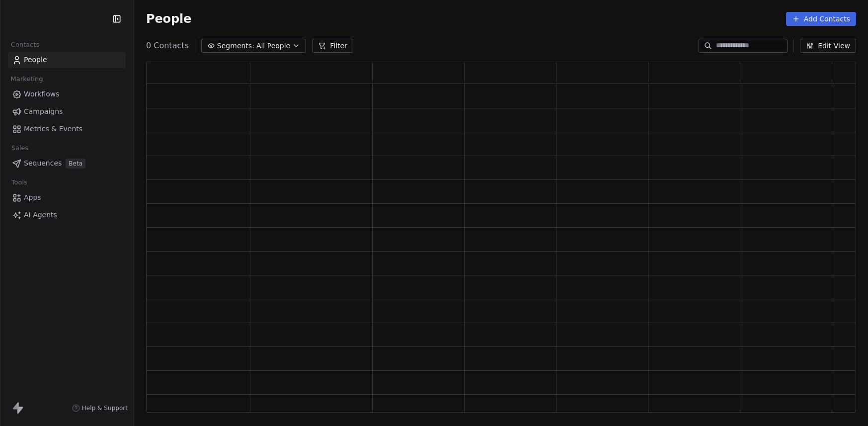 The height and width of the screenshot is (426, 868). Describe the element at coordinates (42, 94) in the screenshot. I see `span: Workflows` at that location.